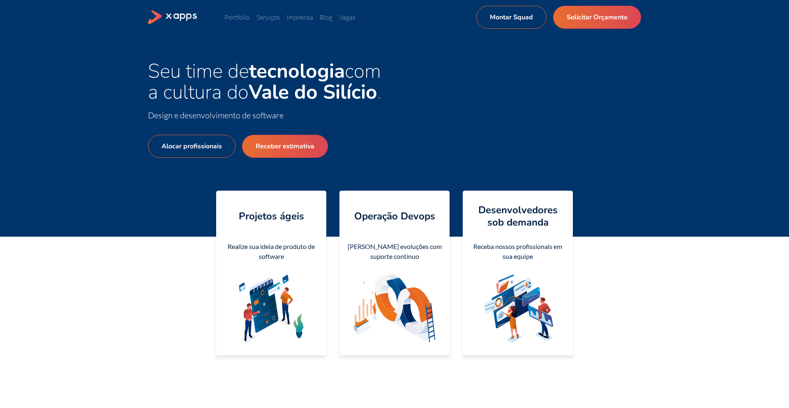 The width and height of the screenshot is (789, 408). Describe the element at coordinates (285, 146) in the screenshot. I see `a: Receber estimativa` at that location.